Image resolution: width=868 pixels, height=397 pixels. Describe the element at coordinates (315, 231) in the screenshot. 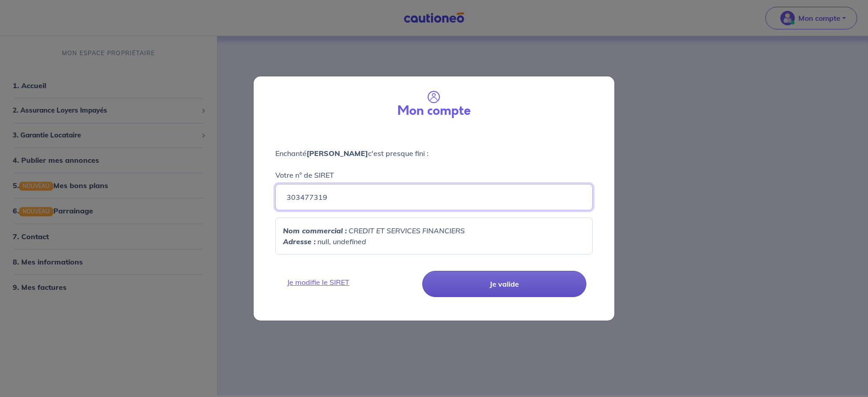

I see `strong: Nom commercial :` at that location.